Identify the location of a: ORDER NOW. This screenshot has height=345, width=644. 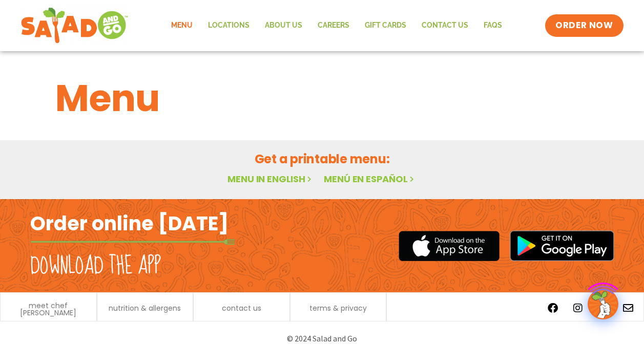
(584, 25).